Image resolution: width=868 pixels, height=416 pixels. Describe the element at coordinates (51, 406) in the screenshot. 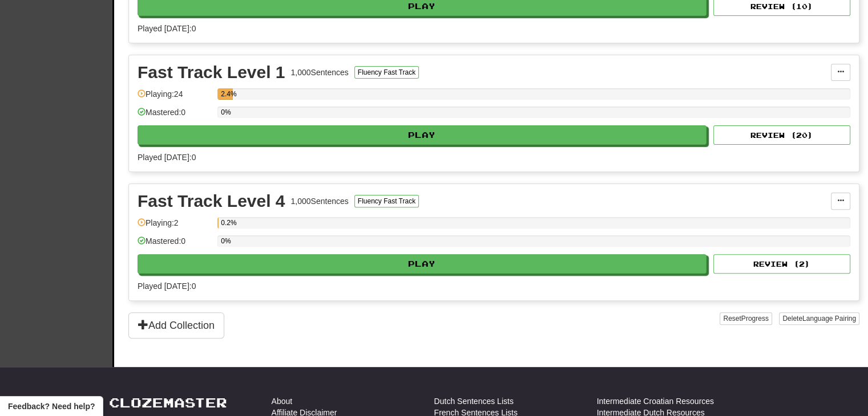

I see `span: Open feedback widget` at that location.